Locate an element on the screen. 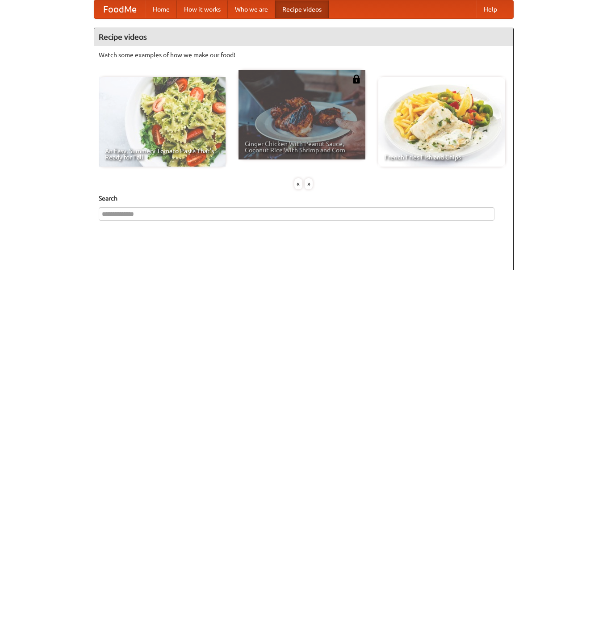 This screenshot has width=607, height=632. a: An Easy, Summery Tomato Pasta That's Ready for Fall is located at coordinates (162, 122).